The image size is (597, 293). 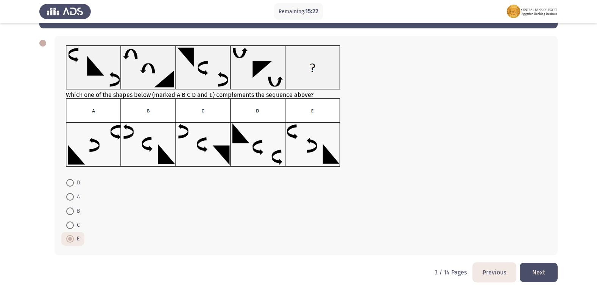 What do you see at coordinates (494, 272) in the screenshot?
I see `button: load previous page` at bounding box center [494, 272].